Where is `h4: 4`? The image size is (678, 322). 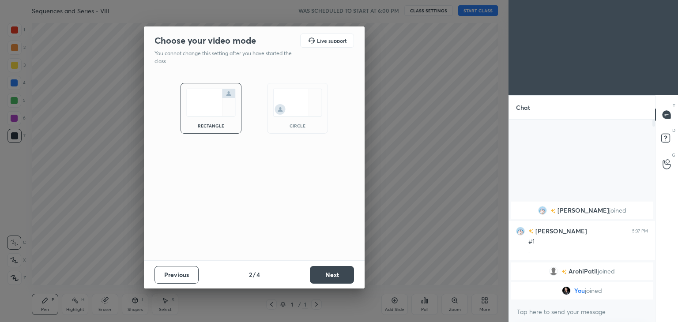 h4: 4 is located at coordinates (258, 274).